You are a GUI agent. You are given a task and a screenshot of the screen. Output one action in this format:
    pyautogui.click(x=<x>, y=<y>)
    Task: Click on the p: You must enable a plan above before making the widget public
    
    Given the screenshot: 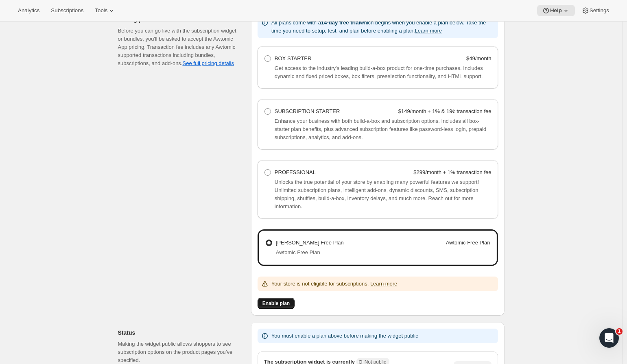 What is the action you would take?
    pyautogui.click(x=345, y=336)
    